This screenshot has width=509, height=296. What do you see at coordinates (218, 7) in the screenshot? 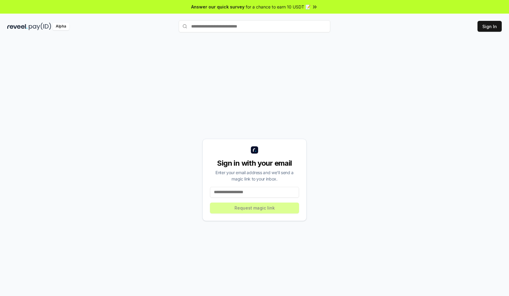
I see `span: Answer our quick survey` at bounding box center [218, 7].